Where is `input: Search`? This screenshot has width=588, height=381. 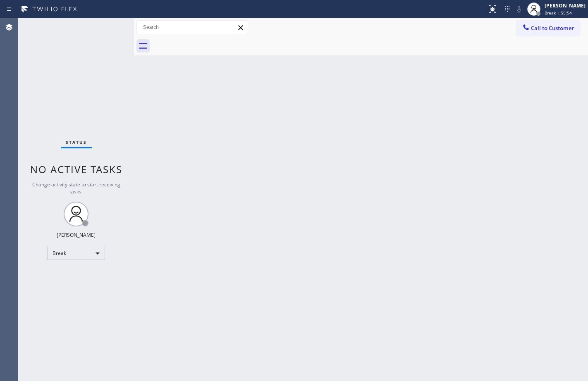 input: Search is located at coordinates (192, 27).